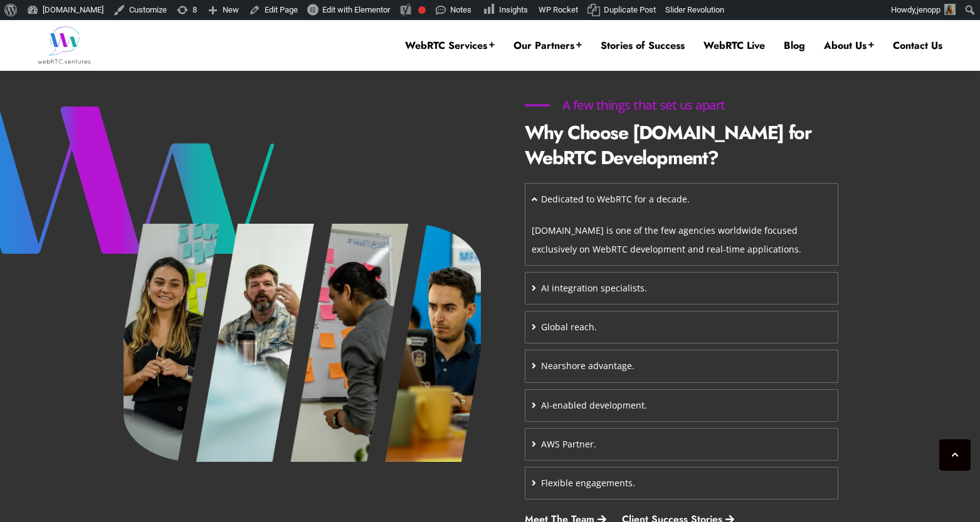  What do you see at coordinates (734, 46) in the screenshot?
I see `a: WebRTC Live` at bounding box center [734, 46].